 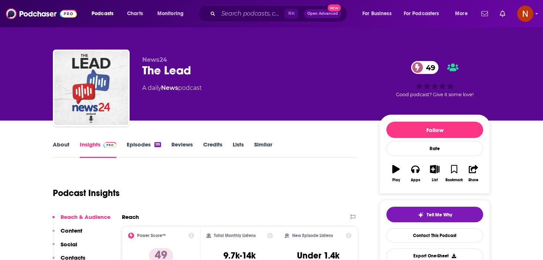 What do you see at coordinates (65, 247) in the screenshot?
I see `button: Social` at bounding box center [65, 247].